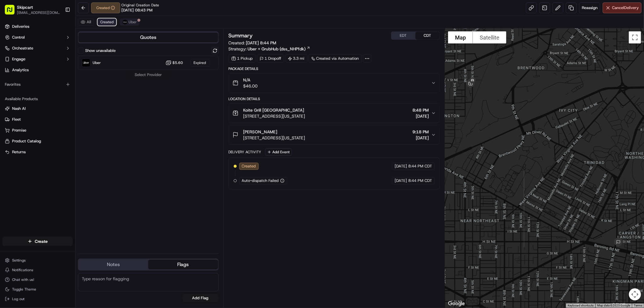  What do you see at coordinates (335, 59) in the screenshot?
I see `a: Created via Automation` at bounding box center [335, 59].